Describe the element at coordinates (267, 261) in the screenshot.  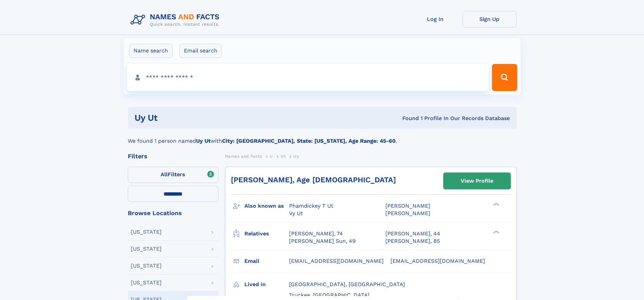
I see `h3: Email` at that location.